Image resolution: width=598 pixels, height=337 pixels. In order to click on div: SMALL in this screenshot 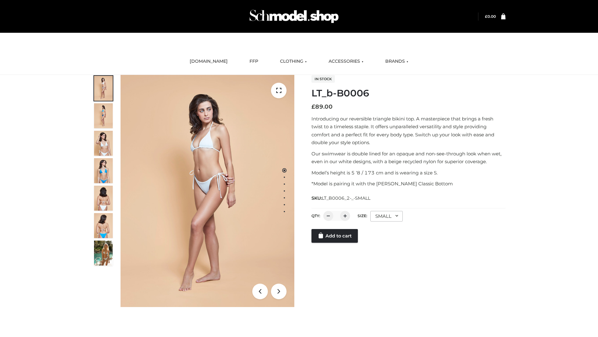, I will do `click(387, 216)`.